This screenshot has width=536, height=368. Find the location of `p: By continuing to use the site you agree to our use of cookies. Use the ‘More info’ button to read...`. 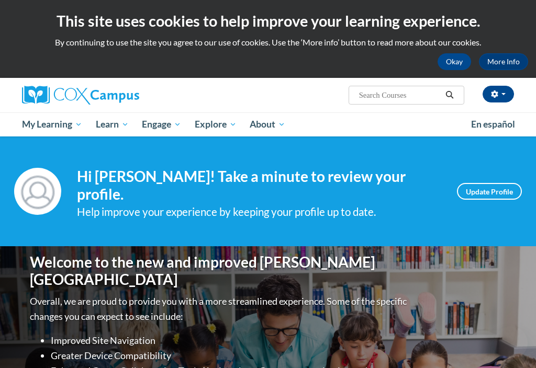

p: By continuing to use the site you agree to our use of cookies. Use the ‘More info’ button to read... is located at coordinates (268, 42).